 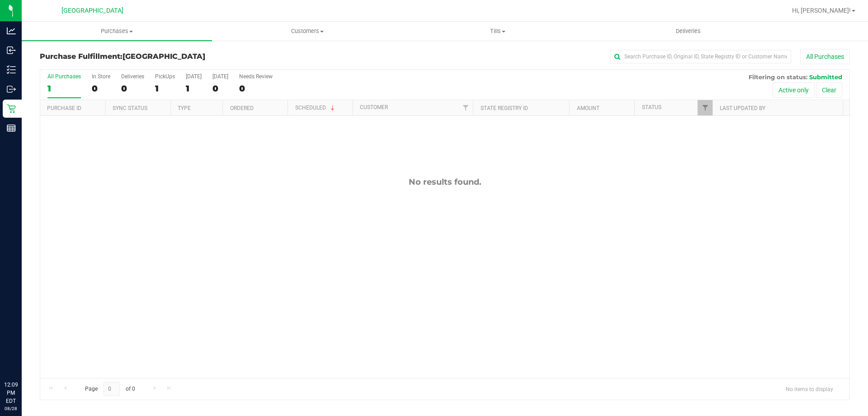 What do you see at coordinates (242, 108) in the screenshot?
I see `a: Ordered` at bounding box center [242, 108].